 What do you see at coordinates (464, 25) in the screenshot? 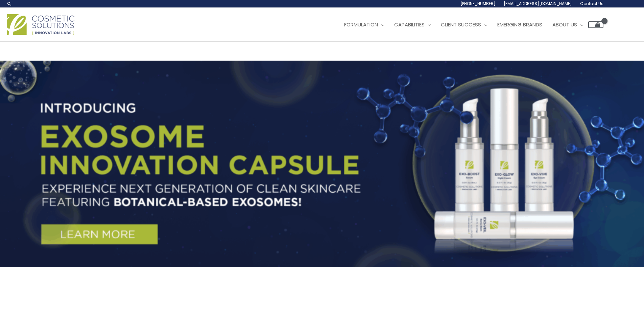
I see `a: Client Success` at bounding box center [464, 25].